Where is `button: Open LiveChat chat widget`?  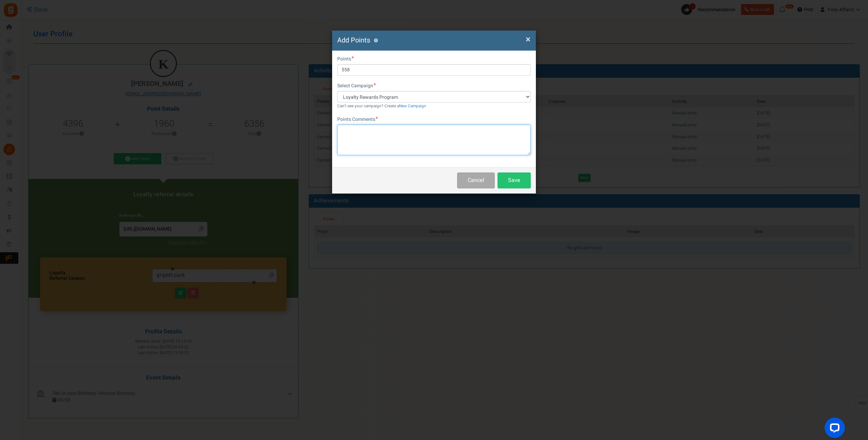
button: Open LiveChat chat widget is located at coordinates (15, 12).